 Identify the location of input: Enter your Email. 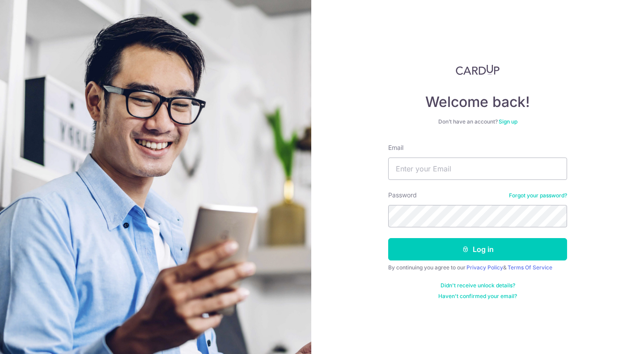
(478, 168).